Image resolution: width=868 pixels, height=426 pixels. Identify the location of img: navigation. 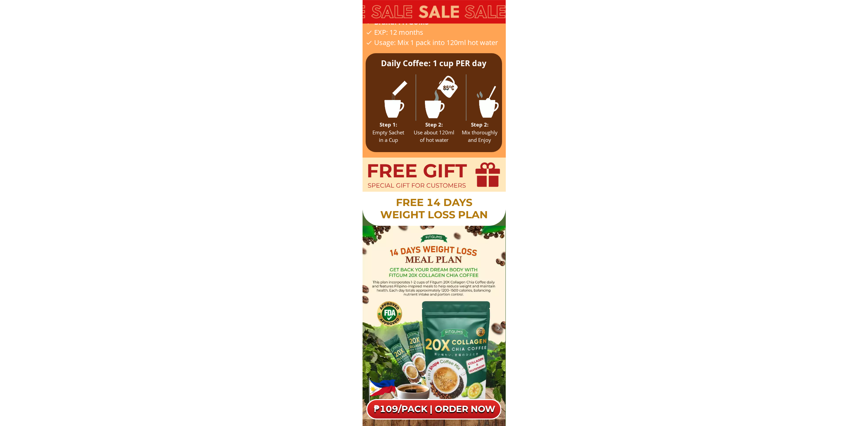
(499, 328).